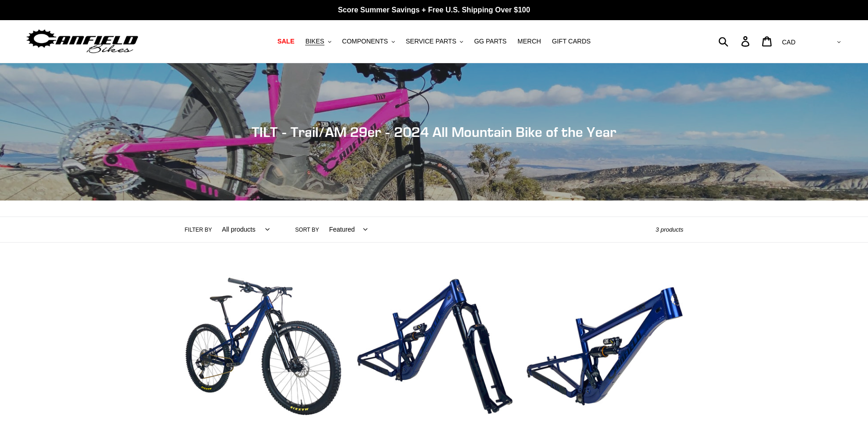 Image resolution: width=868 pixels, height=423 pixels. Describe the element at coordinates (669, 229) in the screenshot. I see `span: 3 products` at that location.